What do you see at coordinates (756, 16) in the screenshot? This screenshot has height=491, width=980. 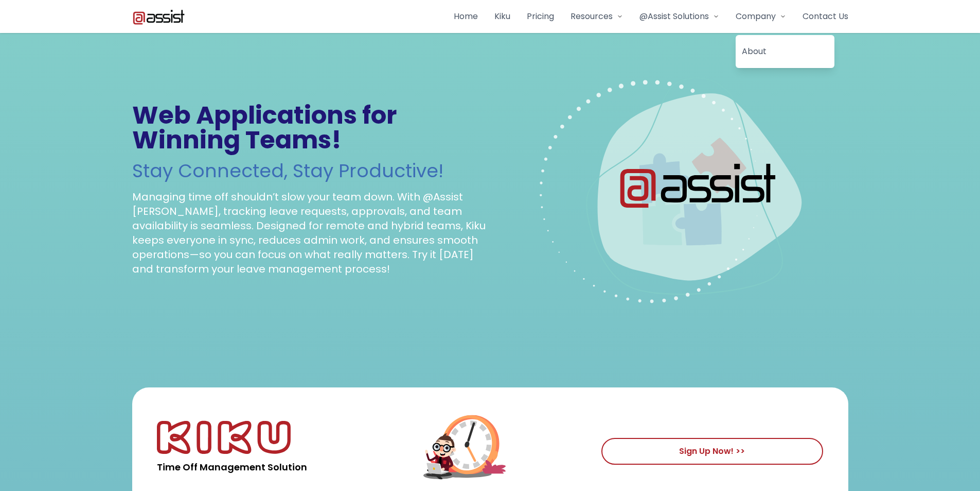 I see `span: Company` at bounding box center [756, 16].